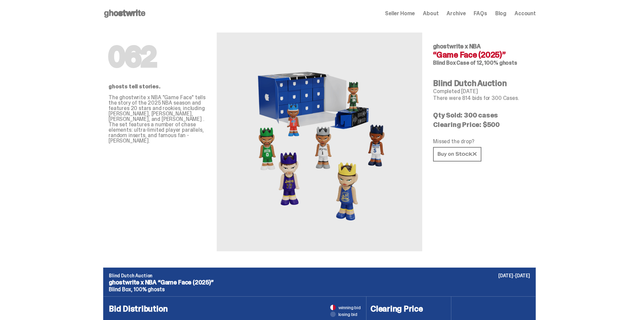  I want to click on a: Archive, so click(456, 13).